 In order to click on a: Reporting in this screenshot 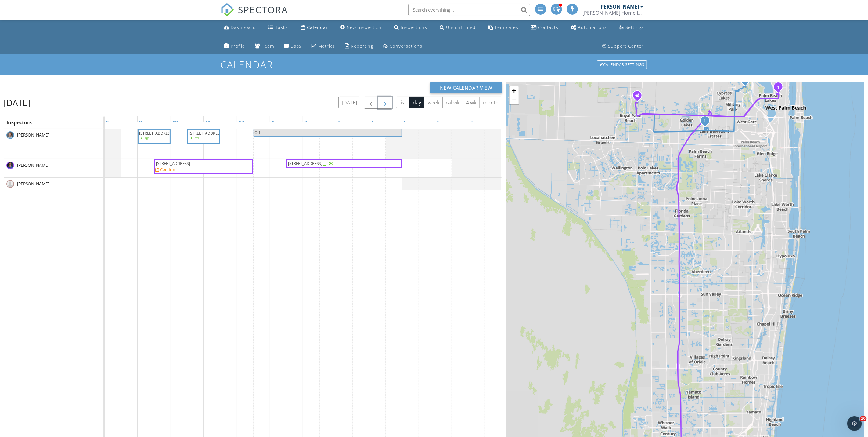, I will do `click(359, 46)`.